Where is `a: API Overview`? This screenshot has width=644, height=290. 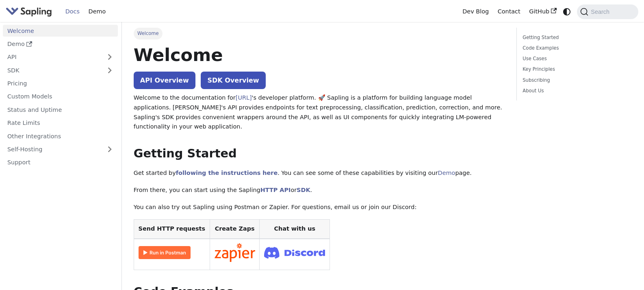
a: API Overview is located at coordinates (164, 80).